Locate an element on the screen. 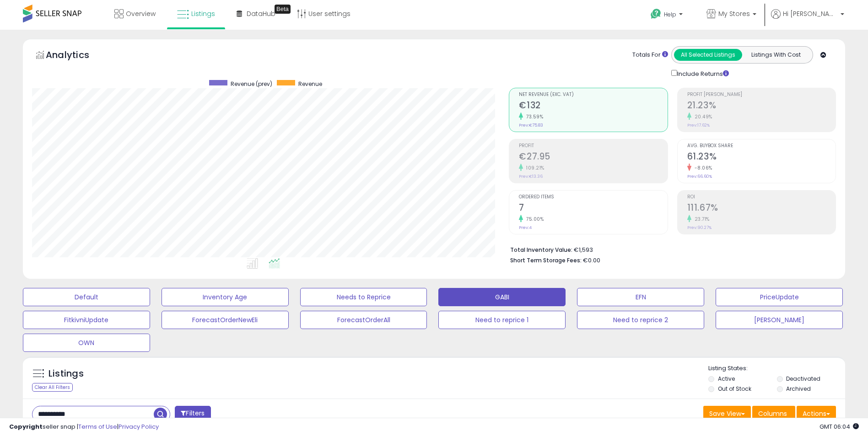 Image resolution: width=868 pixels, height=436 pixels. button: Needs to Reprice is located at coordinates (363, 297).